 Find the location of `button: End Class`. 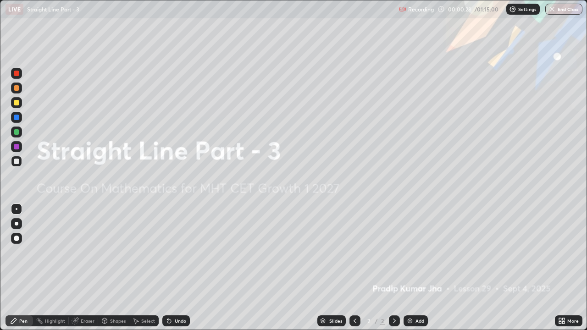

button: End Class is located at coordinates (563, 9).